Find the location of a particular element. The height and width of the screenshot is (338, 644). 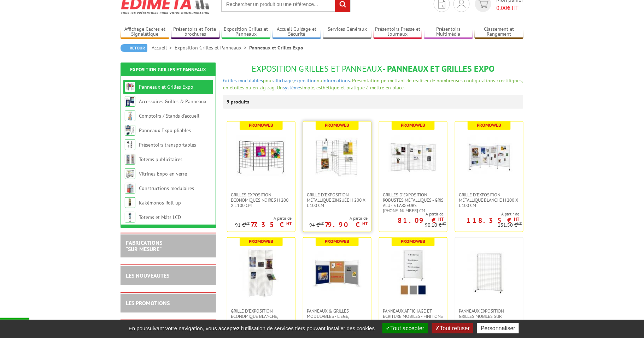

a: Totems et Mâts LCD is located at coordinates (160, 217).